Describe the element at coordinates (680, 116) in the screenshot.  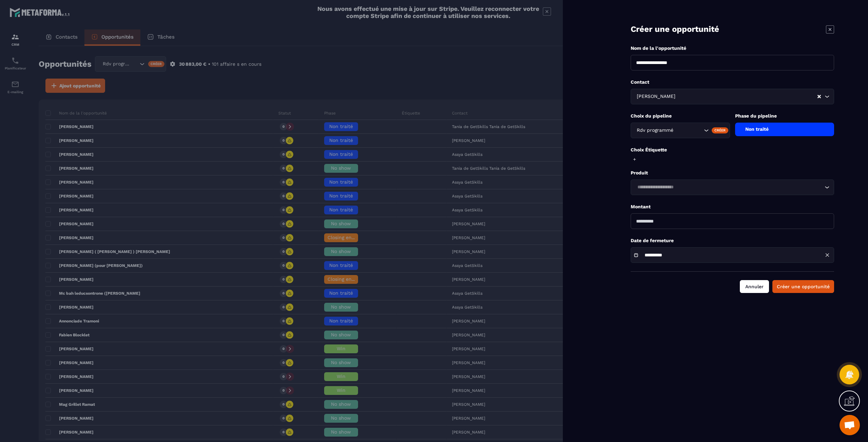
I see `p: Choix du pipeline` at that location.